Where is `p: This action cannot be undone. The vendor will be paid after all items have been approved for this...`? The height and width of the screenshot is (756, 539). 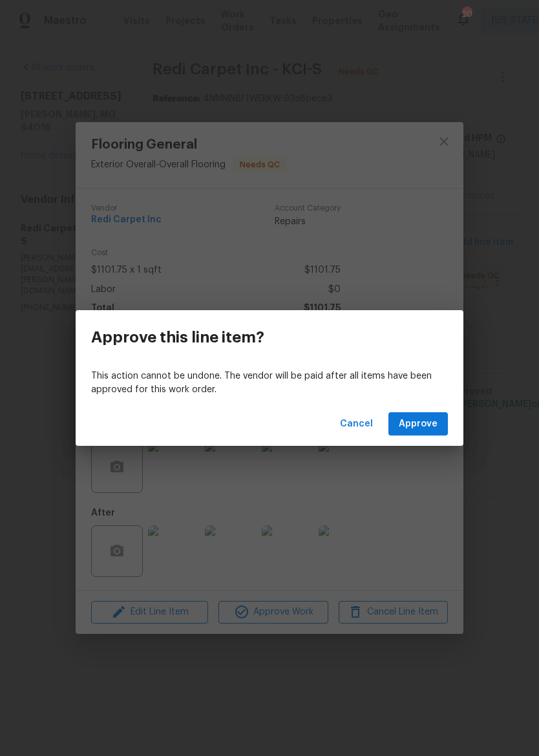
p: This action cannot be undone. The vendor will be paid after all items have been approved for this... is located at coordinates (270, 383).